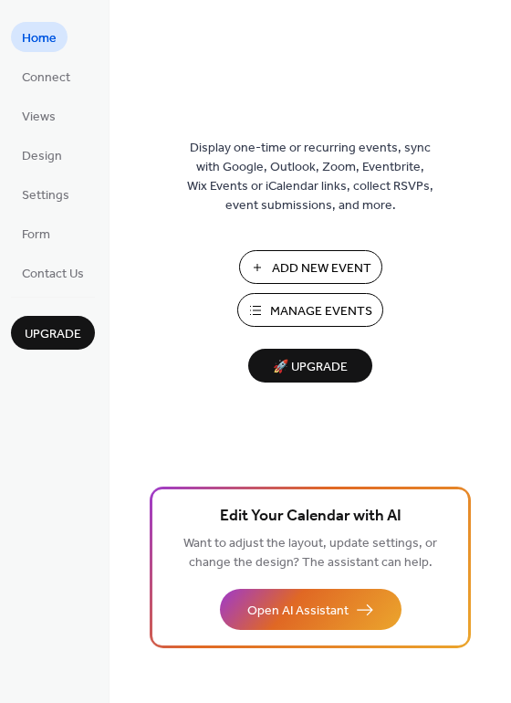 The width and height of the screenshot is (511, 703). Describe the element at coordinates (39, 38) in the screenshot. I see `span: Home` at that location.